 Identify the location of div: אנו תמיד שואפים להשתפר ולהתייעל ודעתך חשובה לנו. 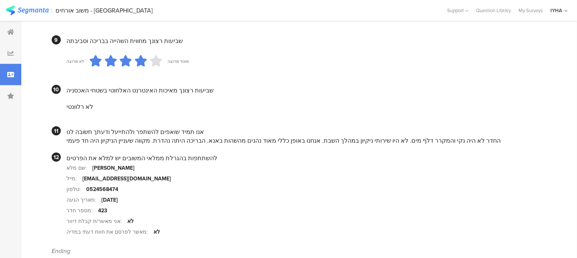
(304, 131).